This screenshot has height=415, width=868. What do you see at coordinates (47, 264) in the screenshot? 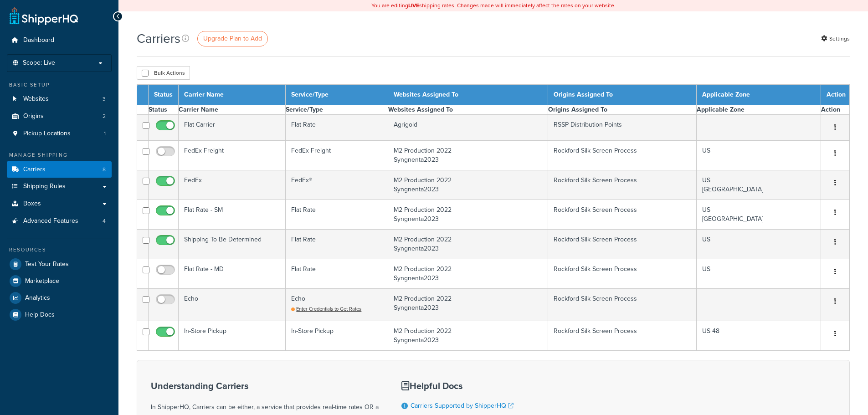
I see `span: Test Your Rates` at bounding box center [47, 264].